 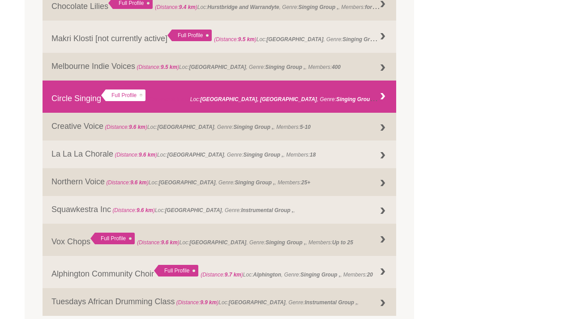 What do you see at coordinates (343, 243) in the screenshot?
I see `strong: Up to 25` at bounding box center [343, 243].